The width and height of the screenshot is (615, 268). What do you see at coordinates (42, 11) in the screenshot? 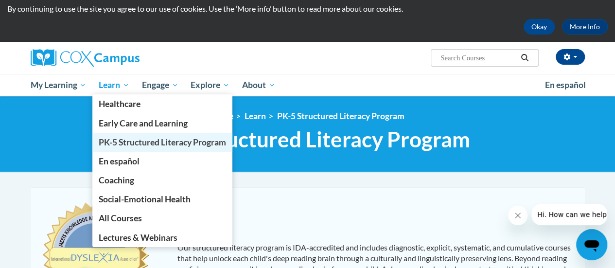
I see `span: Hi. How can we help?` at bounding box center [42, 11].